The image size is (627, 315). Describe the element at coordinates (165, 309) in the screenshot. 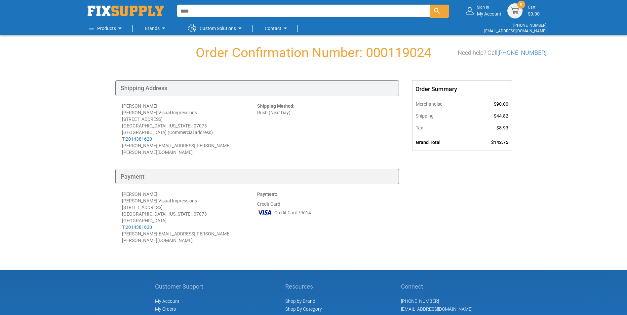

I see `span: My Orders` at that location.